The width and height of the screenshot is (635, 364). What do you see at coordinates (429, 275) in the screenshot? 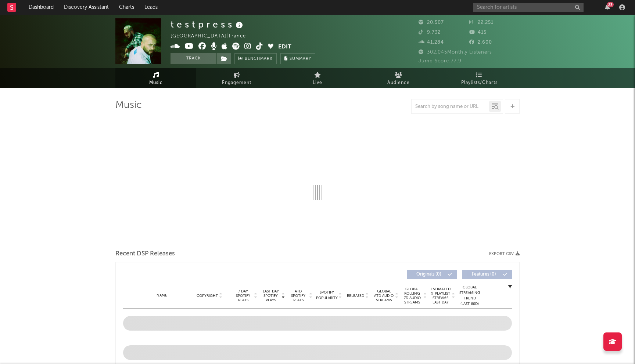
I see `span: Originals ( 0 )` at bounding box center [429, 275].